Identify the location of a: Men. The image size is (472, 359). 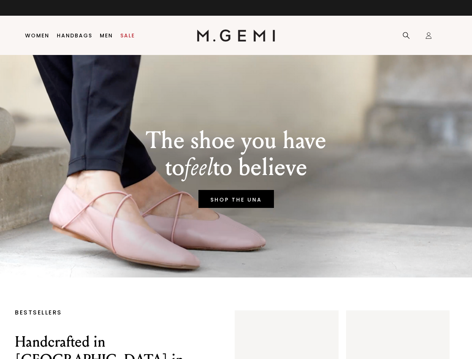
(106, 35).